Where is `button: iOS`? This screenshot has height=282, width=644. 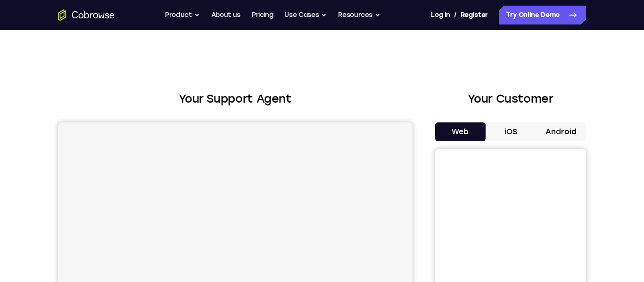
button: iOS is located at coordinates (511, 132).